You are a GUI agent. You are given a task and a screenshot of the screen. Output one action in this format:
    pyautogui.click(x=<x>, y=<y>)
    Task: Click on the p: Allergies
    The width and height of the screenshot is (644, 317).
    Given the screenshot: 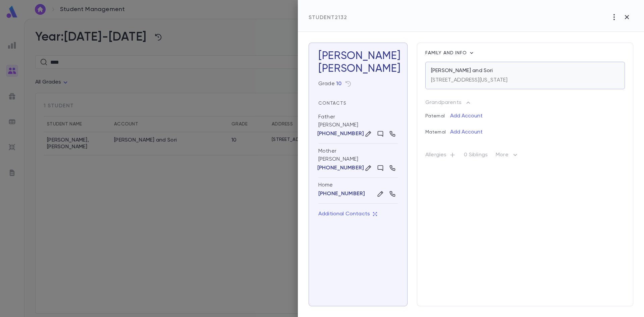 What is the action you would take?
    pyautogui.click(x=440, y=156)
    